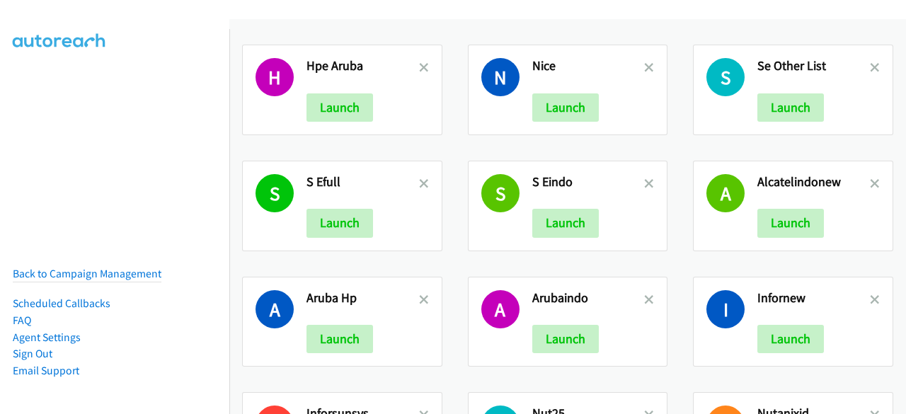  What do you see at coordinates (87, 273) in the screenshot?
I see `a: Back to Campaign Management` at bounding box center [87, 273].